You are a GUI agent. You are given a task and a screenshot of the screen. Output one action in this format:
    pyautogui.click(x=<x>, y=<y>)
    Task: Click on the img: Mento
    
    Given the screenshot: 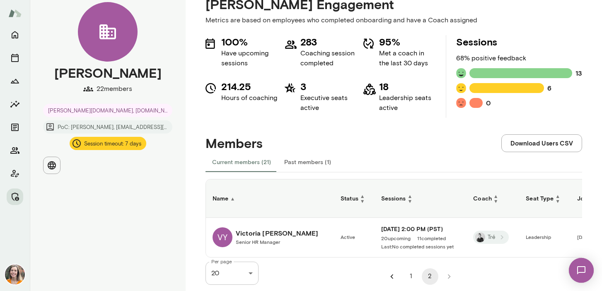 What is the action you would take?
    pyautogui.click(x=15, y=13)
    